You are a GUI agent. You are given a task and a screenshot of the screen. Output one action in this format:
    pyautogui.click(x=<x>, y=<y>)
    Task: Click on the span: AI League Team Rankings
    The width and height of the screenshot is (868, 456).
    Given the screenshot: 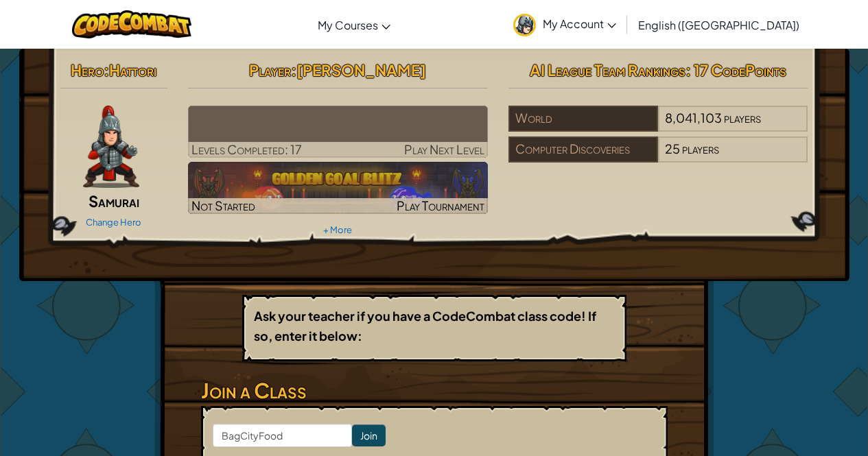 What is the action you would take?
    pyautogui.click(x=607, y=70)
    